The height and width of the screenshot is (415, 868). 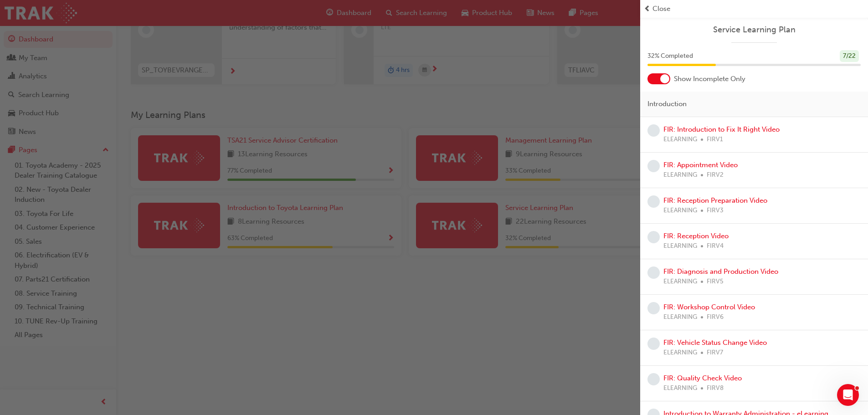 What do you see at coordinates (721, 272) in the screenshot?
I see `a: FIR: Diagnosis and Production Video` at bounding box center [721, 272].